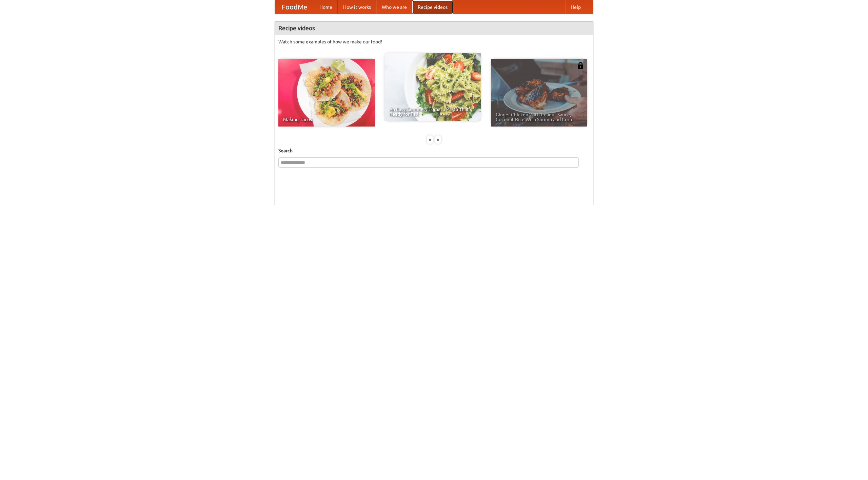 The height and width of the screenshot is (480, 868). I want to click on span: An Easy, Summery Tomato Pasta That's Ready for Fall, so click(432, 112).